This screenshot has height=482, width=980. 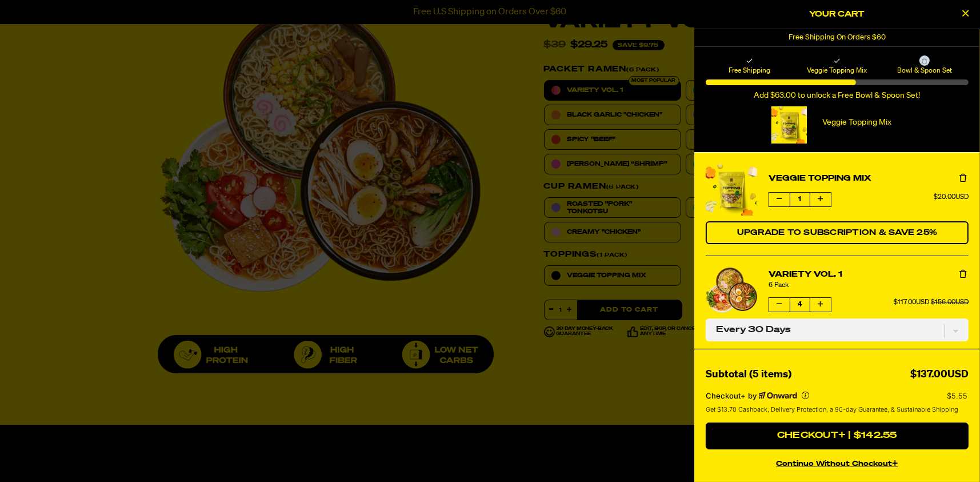 I want to click on span: Upgrade to Subscription & Save 25%, so click(x=837, y=233).